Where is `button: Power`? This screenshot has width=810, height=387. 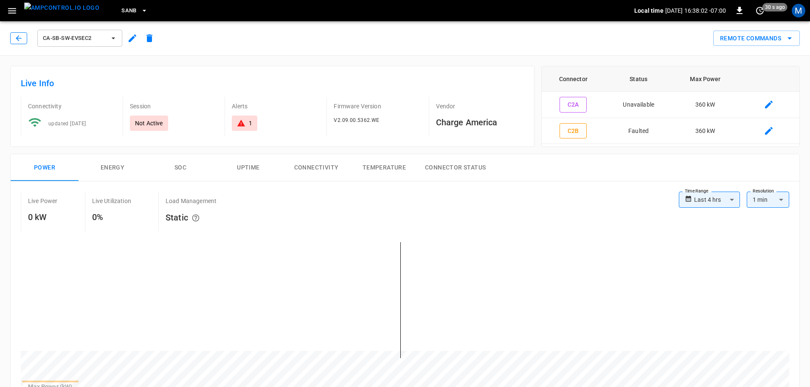
button: Power is located at coordinates (45, 168).